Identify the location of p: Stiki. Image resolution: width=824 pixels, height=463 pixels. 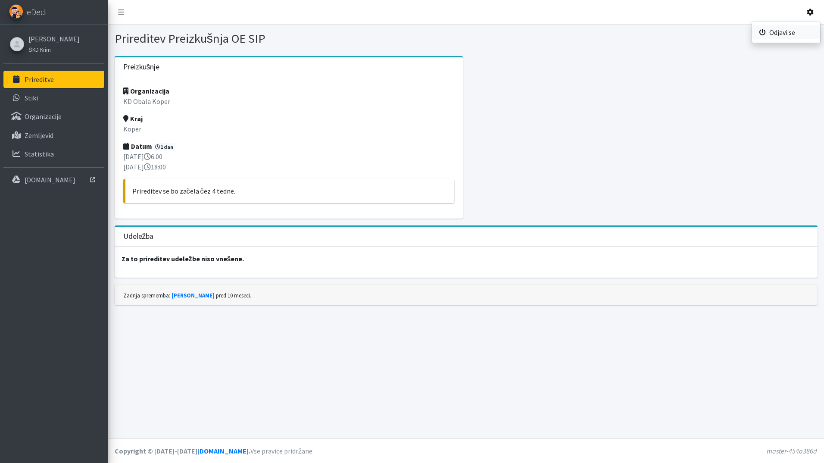
(31, 98).